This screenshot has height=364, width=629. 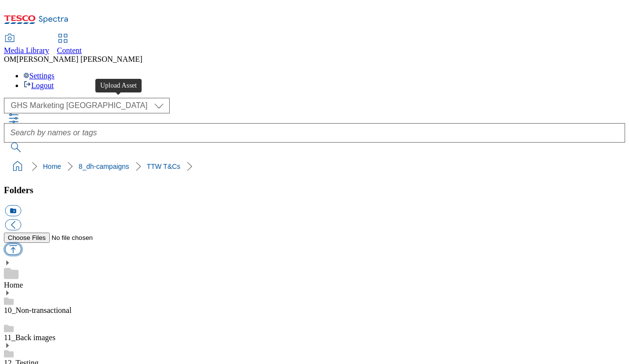 I want to click on input: Search by names or tags, so click(x=314, y=133).